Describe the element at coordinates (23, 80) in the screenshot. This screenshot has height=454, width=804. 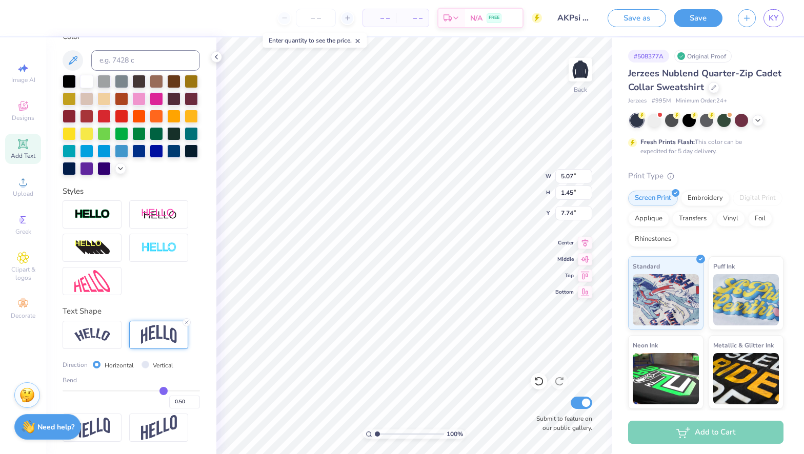
I see `span: Image AI` at that location.